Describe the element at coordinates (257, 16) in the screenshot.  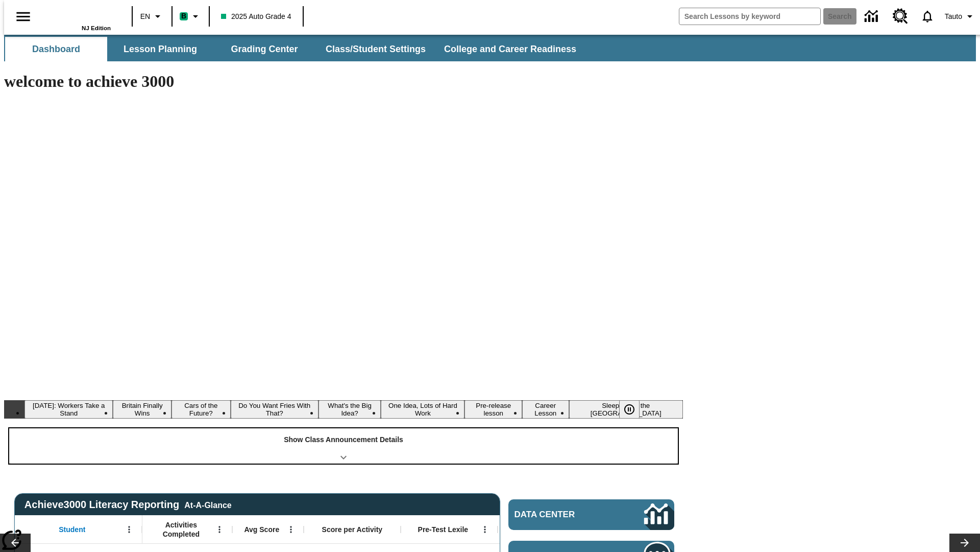
I see `span: 2025 Auto Grade 4` at that location.